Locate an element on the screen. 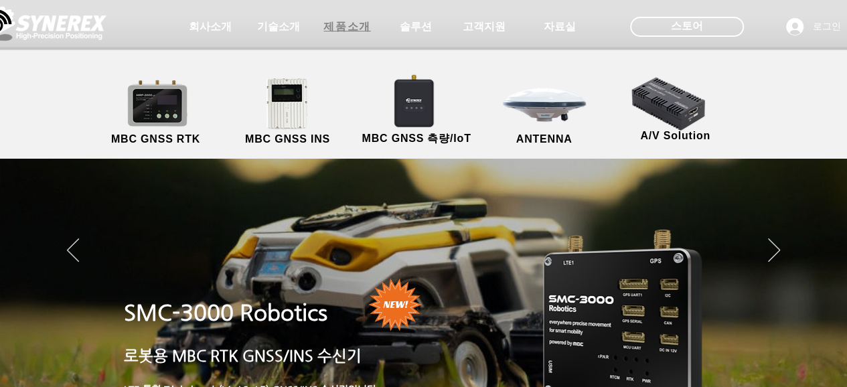 This screenshot has height=387, width=847. span: ANTENNA is located at coordinates (545, 139).